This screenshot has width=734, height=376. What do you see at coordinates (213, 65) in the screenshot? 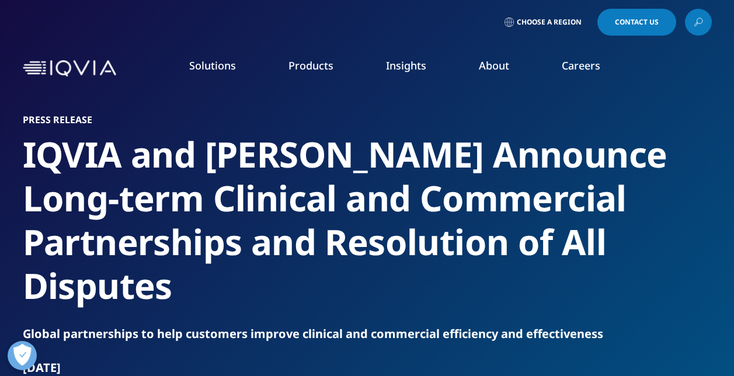
I see `a: Solutions` at bounding box center [213, 65].